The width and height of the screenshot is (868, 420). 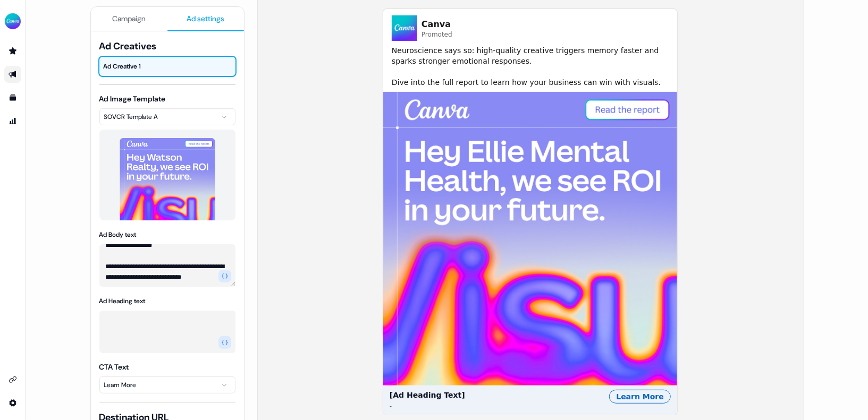 I want to click on span: Ad Creative 1, so click(x=168, y=66).